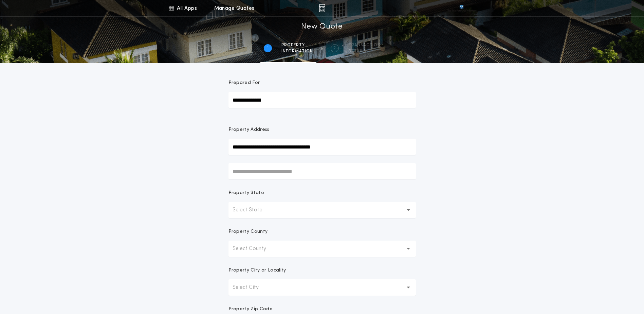  I want to click on button: Select County, so click(322, 249).